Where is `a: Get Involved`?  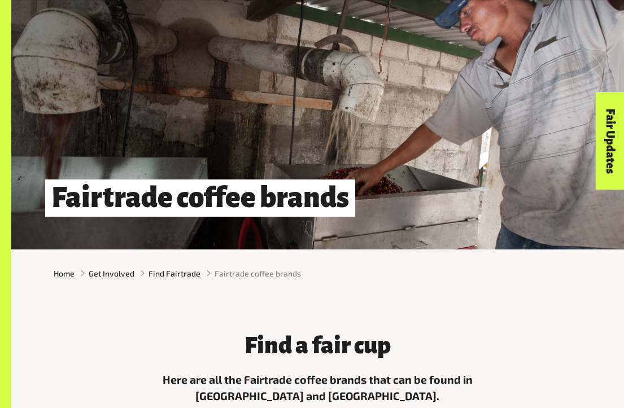
a: Get Involved is located at coordinates (111, 273).